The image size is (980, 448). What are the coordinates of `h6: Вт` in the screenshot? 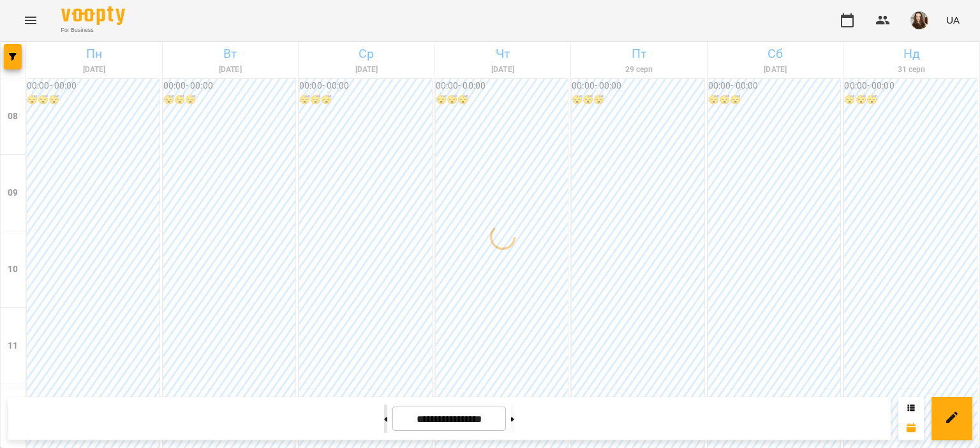 It's located at (230, 53).